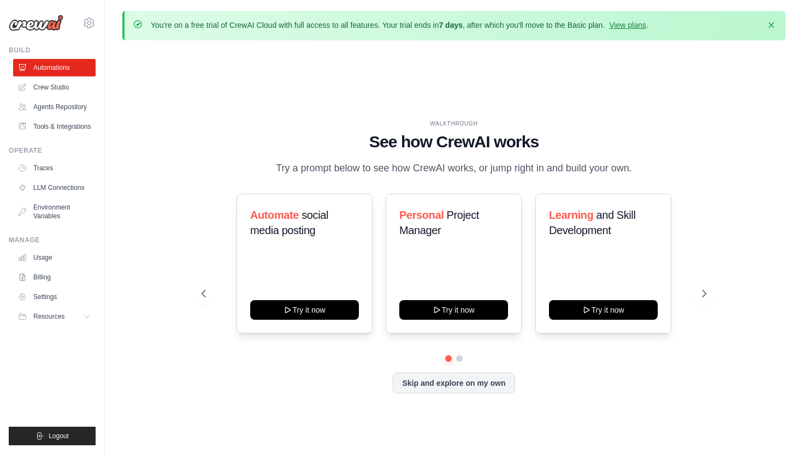  I want to click on button: Logout, so click(52, 436).